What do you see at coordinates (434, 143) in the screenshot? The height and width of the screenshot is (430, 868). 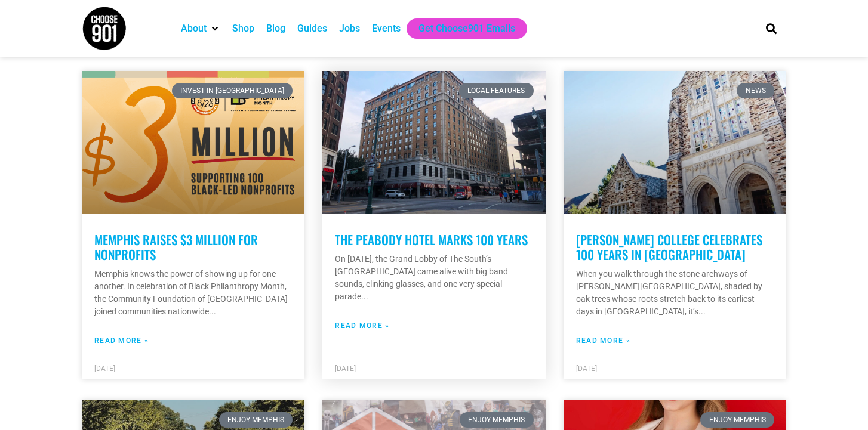 I see `a: At the bustling city intersection, a large brick hotel showcases its striped awnings and street-l...` at bounding box center [434, 143].